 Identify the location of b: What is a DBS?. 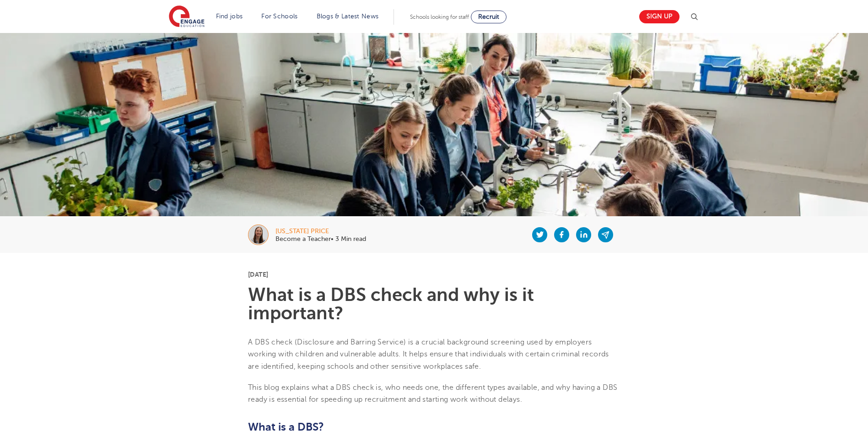
(286, 427).